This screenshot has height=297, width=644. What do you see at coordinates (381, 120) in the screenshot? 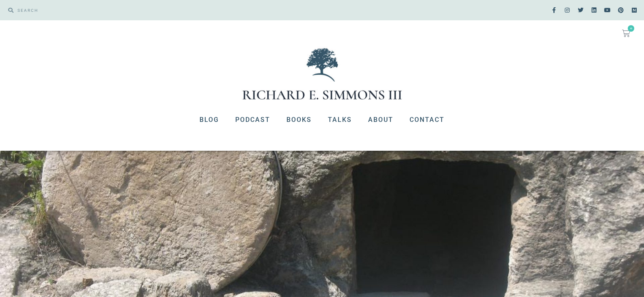
I see `a: About` at bounding box center [381, 120].